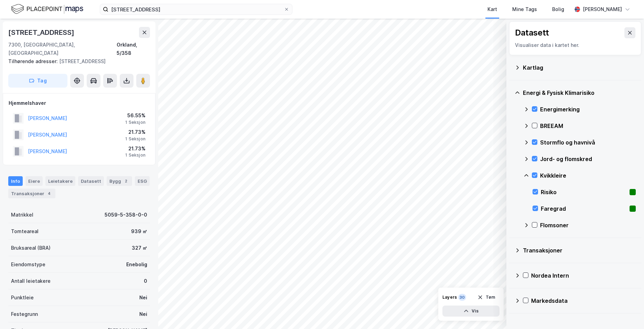  What do you see at coordinates (79, 103) in the screenshot?
I see `div: Hjemmelshaver` at bounding box center [79, 103].